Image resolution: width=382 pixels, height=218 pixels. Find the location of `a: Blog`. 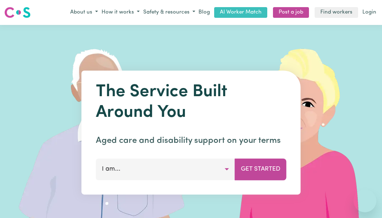

a: Blog is located at coordinates (204, 12).